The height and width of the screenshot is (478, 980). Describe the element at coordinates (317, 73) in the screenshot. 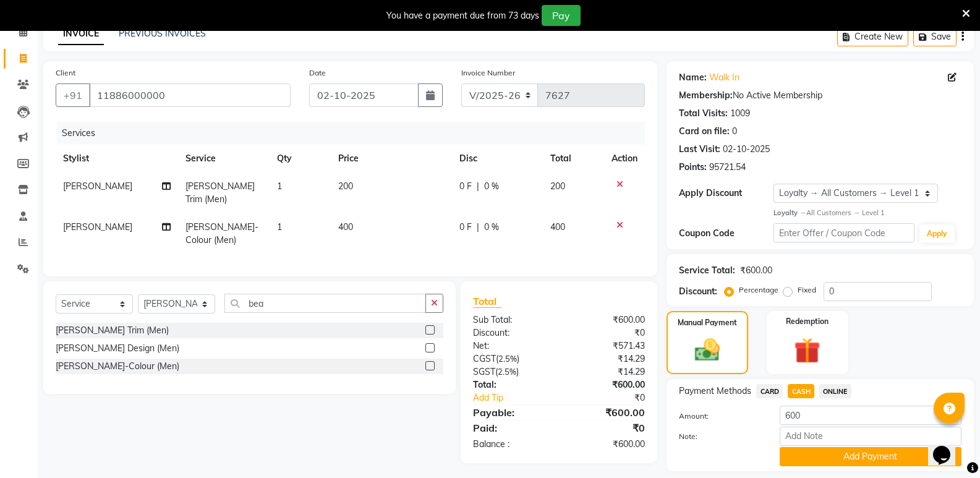

I see `label: Date` at that location.